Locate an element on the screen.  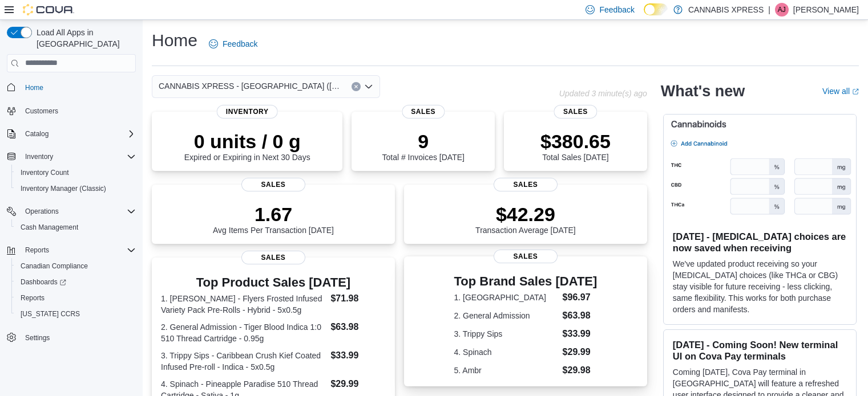
p: $380.65 is located at coordinates (576, 141).